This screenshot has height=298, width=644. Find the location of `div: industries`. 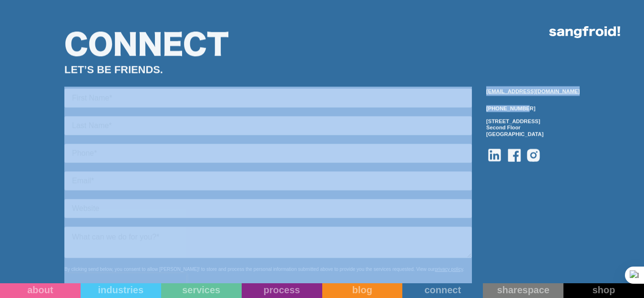

div: industries is located at coordinates (121, 290).